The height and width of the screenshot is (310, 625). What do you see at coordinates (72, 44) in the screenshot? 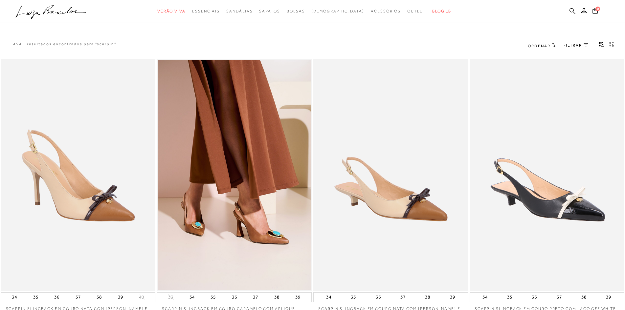
I see `resultados encontrados para "scarpin"` at bounding box center [72, 44].